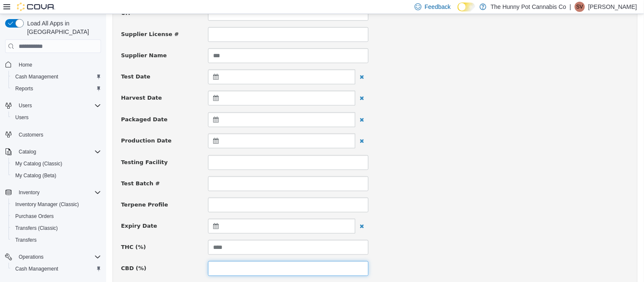 This screenshot has width=644, height=282. What do you see at coordinates (56, 89) in the screenshot?
I see `button: Reports` at bounding box center [56, 89].